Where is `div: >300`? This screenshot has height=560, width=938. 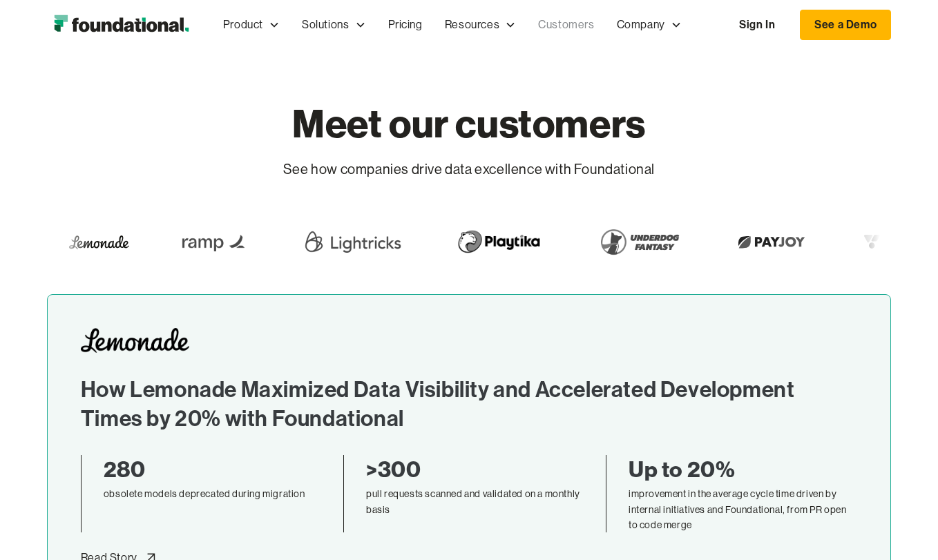
div: >300 is located at coordinates (480, 469).